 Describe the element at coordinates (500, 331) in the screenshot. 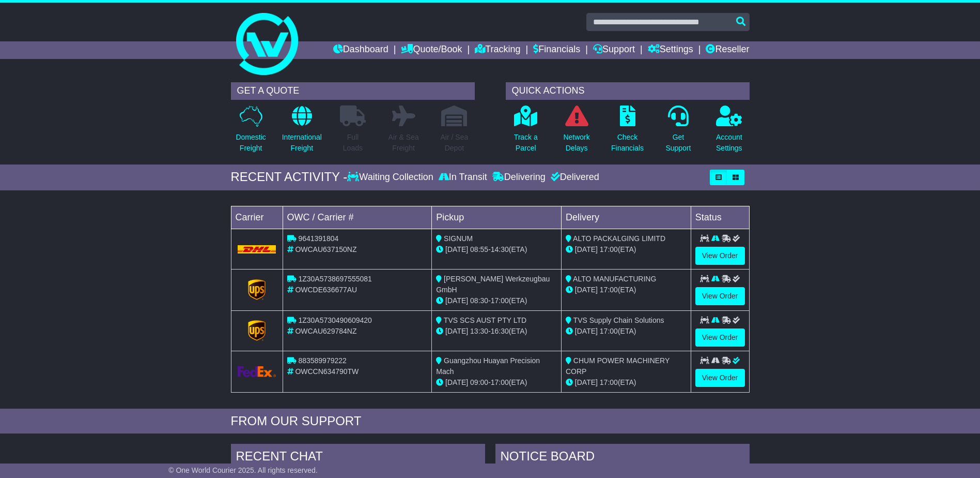

I see `span: 16:30` at that location.